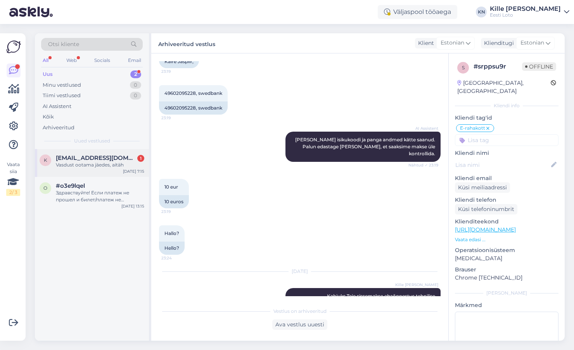  Describe the element at coordinates (179, 62) in the screenshot. I see `div: Kaire Jaspiir,` at that location.